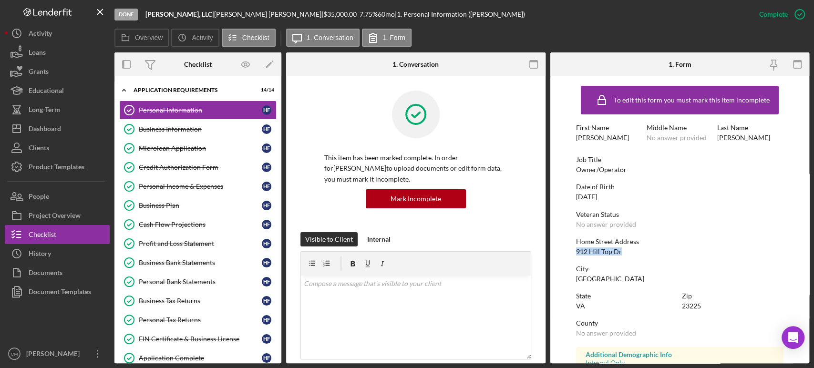  Describe the element at coordinates (198, 129) in the screenshot. I see `a: Business InformationHF` at that location.